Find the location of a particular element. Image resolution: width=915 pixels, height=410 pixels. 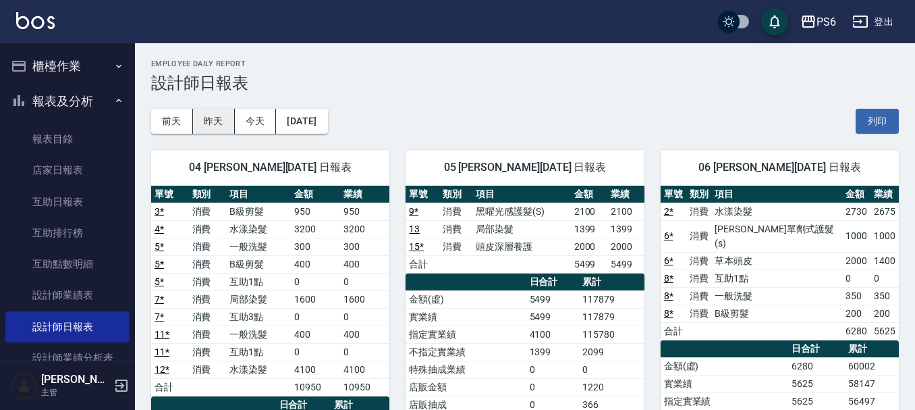

button: 櫃檯作業 is located at coordinates (67, 66).